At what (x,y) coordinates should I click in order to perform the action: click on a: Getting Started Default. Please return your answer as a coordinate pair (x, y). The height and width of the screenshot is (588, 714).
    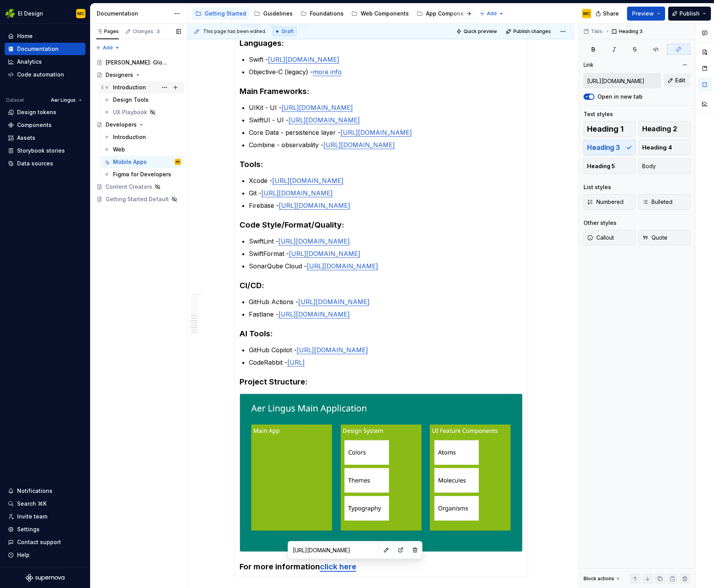
    Looking at the image, I should click on (139, 199).